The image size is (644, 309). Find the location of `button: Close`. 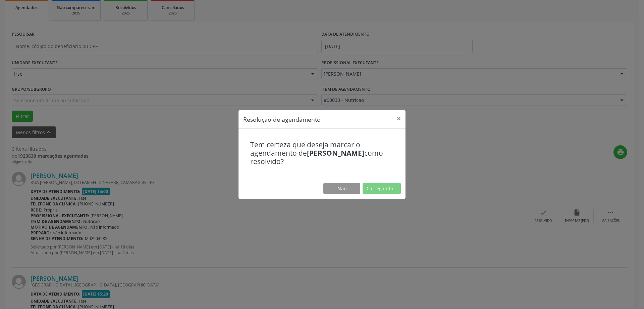

button: Close is located at coordinates (399, 118).